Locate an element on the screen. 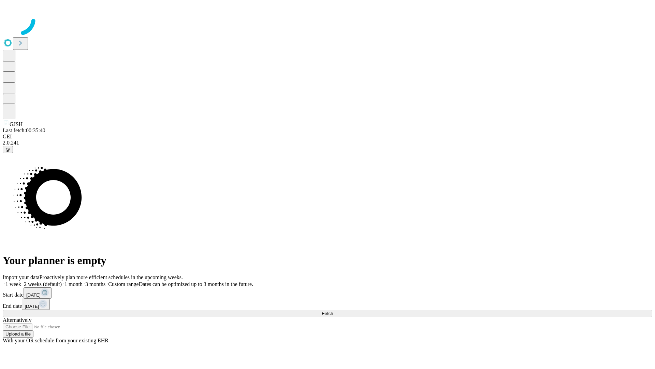 The height and width of the screenshot is (369, 655). span: Alternatively is located at coordinates (17, 320).